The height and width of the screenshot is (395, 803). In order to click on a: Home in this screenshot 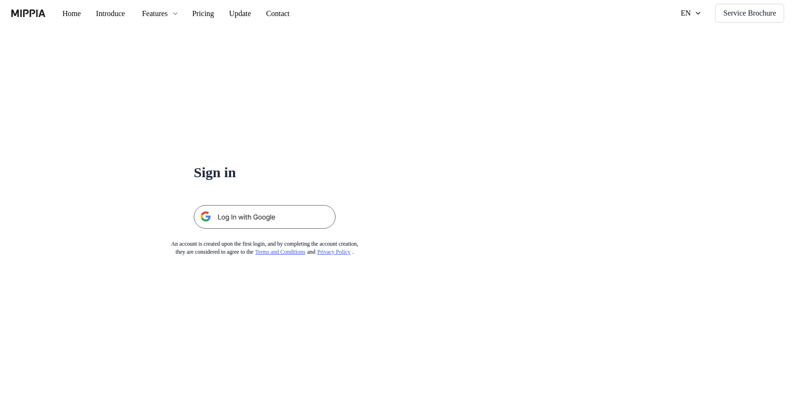, I will do `click(72, 14)`.